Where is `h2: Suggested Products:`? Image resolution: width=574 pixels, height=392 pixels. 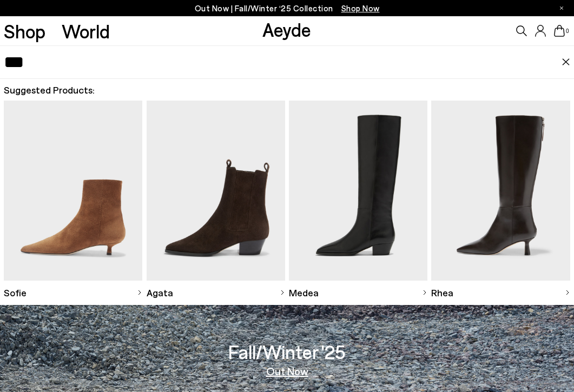 h2: Suggested Products: is located at coordinates (287, 90).